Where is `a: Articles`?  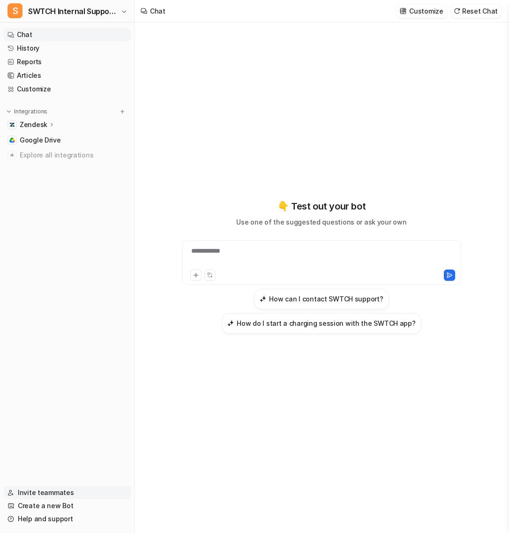 a: Articles is located at coordinates (67, 75).